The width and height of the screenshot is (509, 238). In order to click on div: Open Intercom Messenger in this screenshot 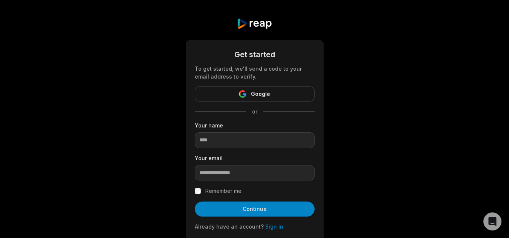, I will do `click(492, 222)`.